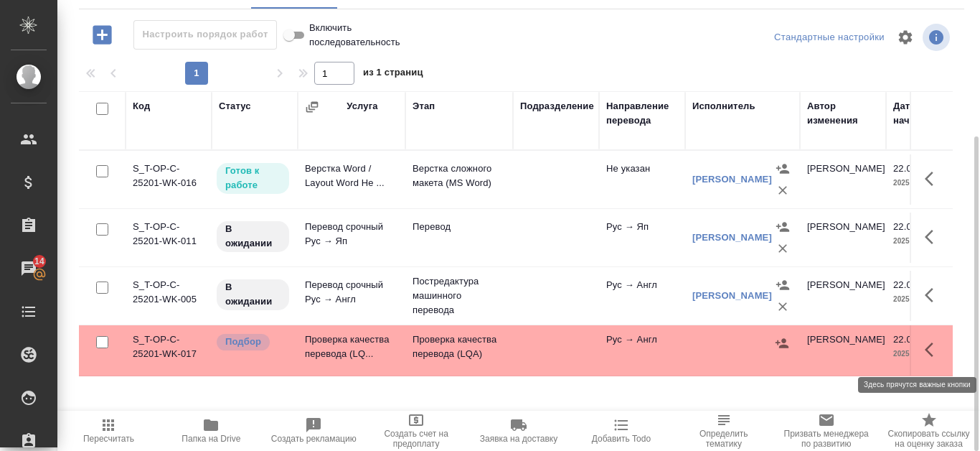  What do you see at coordinates (459, 346) in the screenshot?
I see `p: Проверка качества перевода (LQA)` at bounding box center [459, 346].